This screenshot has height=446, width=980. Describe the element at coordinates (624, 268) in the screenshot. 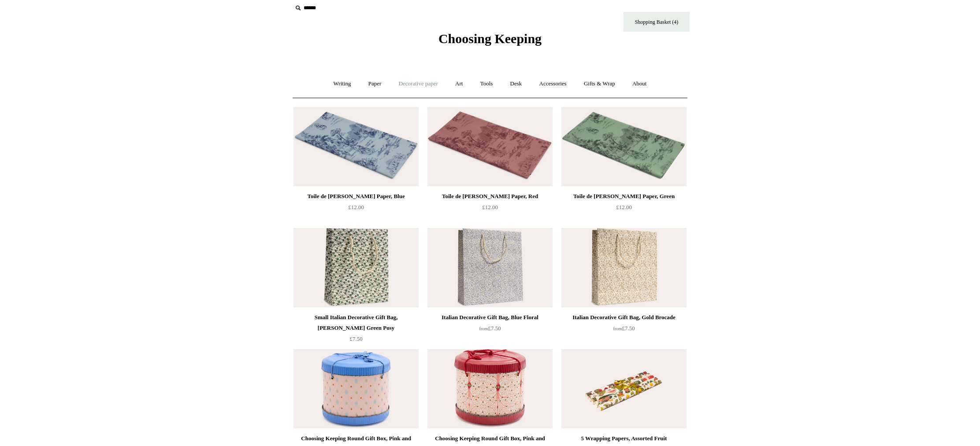

I see `a: Italian Decorative Gift Bag, Gold Brocade Italian Decorative Gift Bag, Gold Brocade` at that location.